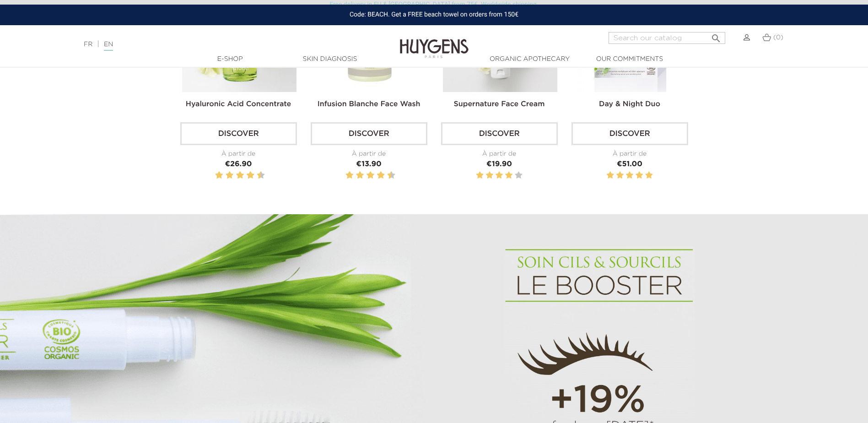 The image size is (868, 423). Describe the element at coordinates (230, 59) in the screenshot. I see `a: E-Shop` at that location.